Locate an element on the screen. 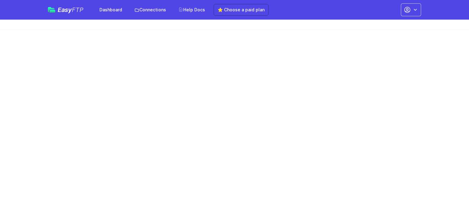  a: ⭐ Choose a paid plan is located at coordinates (241, 10).